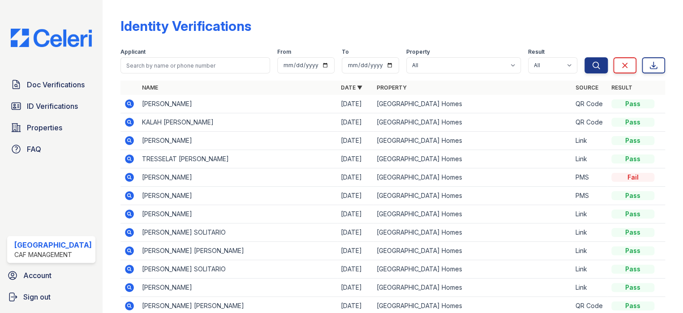 Image resolution: width=683 pixels, height=313 pixels. I want to click on a: Result, so click(622, 87).